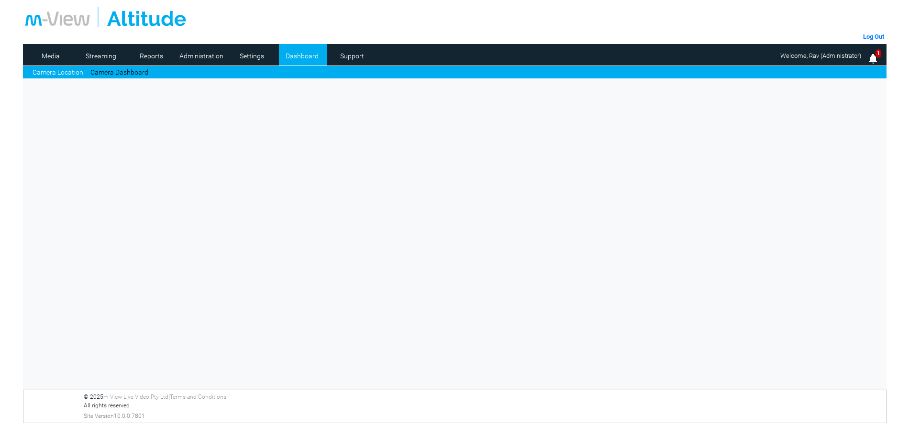 This screenshot has height=426, width=909. Describe the element at coordinates (198, 397) in the screenshot. I see `a: Terms and Conditions` at that location.